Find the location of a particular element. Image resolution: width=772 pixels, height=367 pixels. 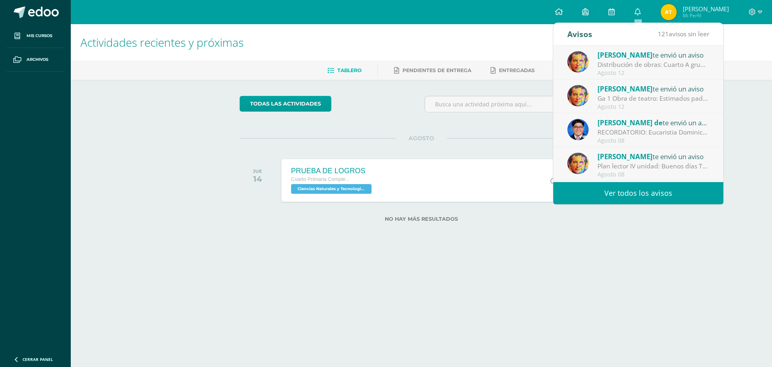

span: Cerrar panel is located at coordinates (38, 359).